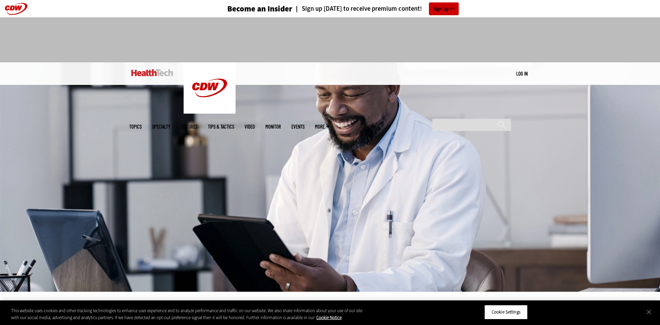 The height and width of the screenshot is (325, 660). I want to click on button: Cookie Settings, so click(506, 312).